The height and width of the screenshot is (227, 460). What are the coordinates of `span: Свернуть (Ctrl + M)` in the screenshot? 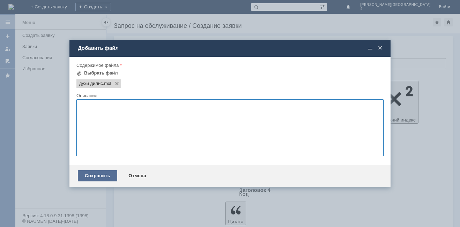 It's located at (370, 48).